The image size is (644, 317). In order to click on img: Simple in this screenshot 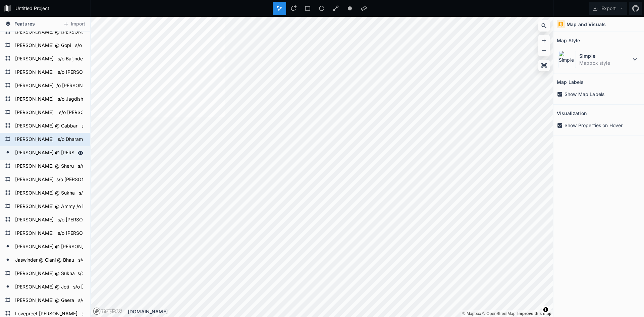, I will do `click(567, 60)`.